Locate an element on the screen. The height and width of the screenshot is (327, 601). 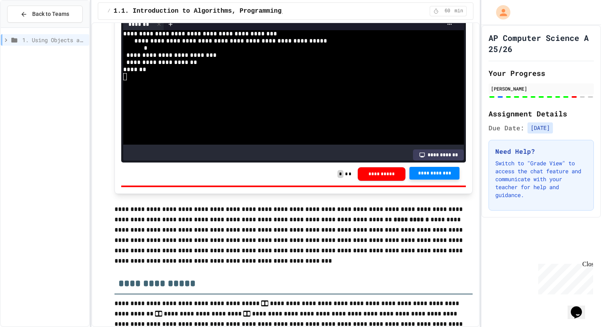
span: 1. Using Objects and Methods is located at coordinates (54, 40).